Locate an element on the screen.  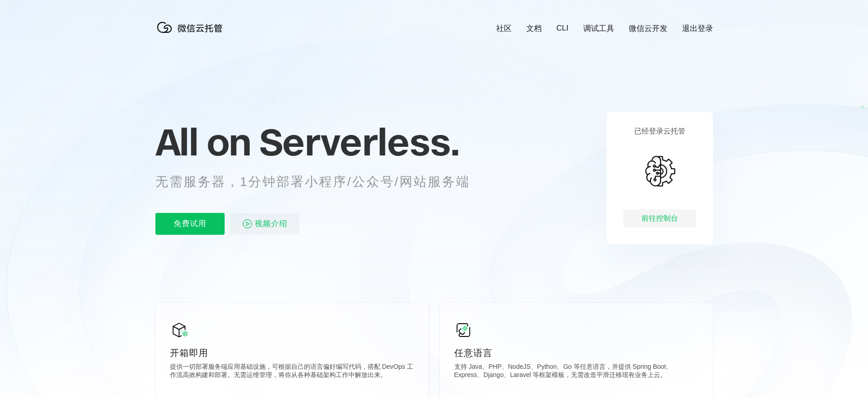
img: 微信云托管 is located at coordinates (192, 28).